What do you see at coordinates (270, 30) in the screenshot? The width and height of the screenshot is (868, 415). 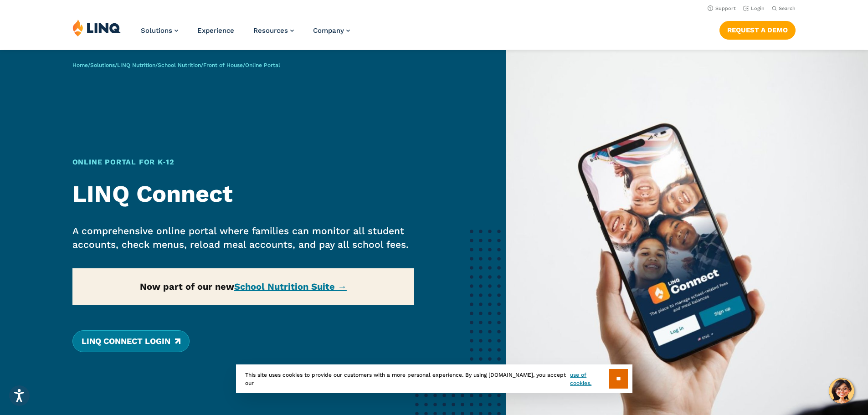 I see `span: Resources` at bounding box center [270, 30].